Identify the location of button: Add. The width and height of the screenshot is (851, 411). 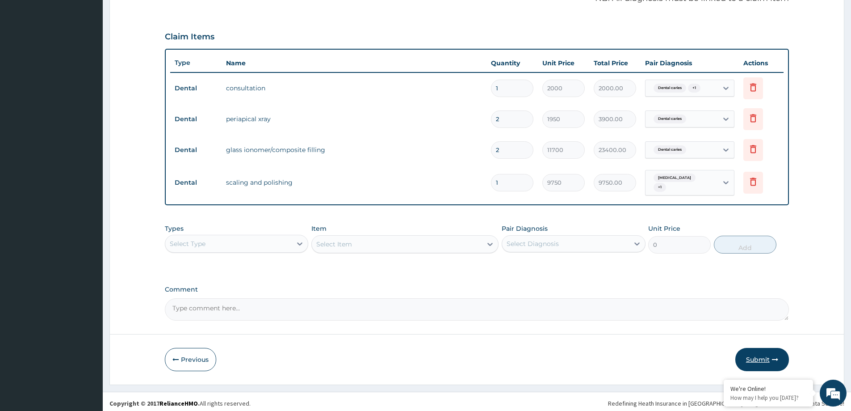
(745, 244).